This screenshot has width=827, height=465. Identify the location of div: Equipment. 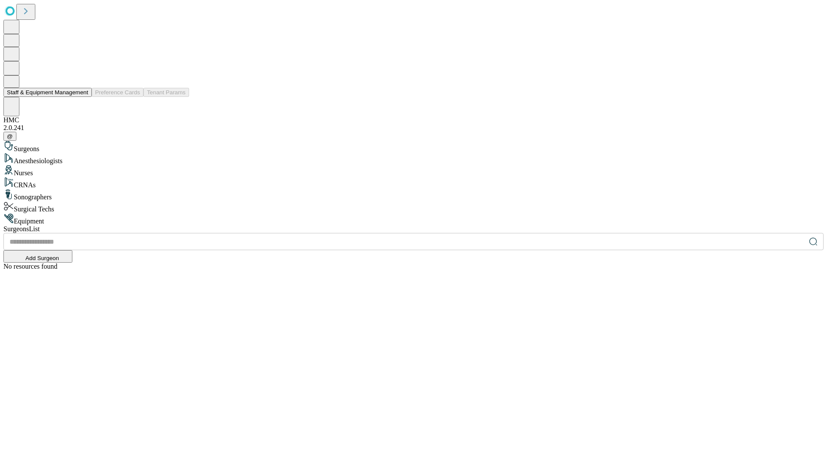
(413, 219).